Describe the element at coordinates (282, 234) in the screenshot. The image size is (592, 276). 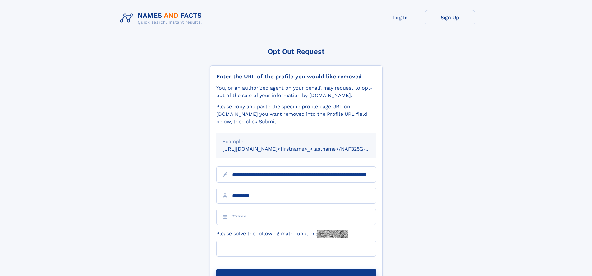
I see `label: Please solve the following math function:` at that location.